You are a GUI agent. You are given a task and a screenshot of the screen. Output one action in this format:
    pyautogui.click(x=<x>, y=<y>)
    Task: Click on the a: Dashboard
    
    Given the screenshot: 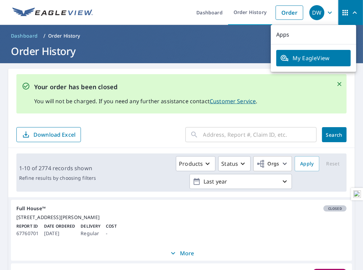 What is the action you would take?
    pyautogui.click(x=24, y=36)
    